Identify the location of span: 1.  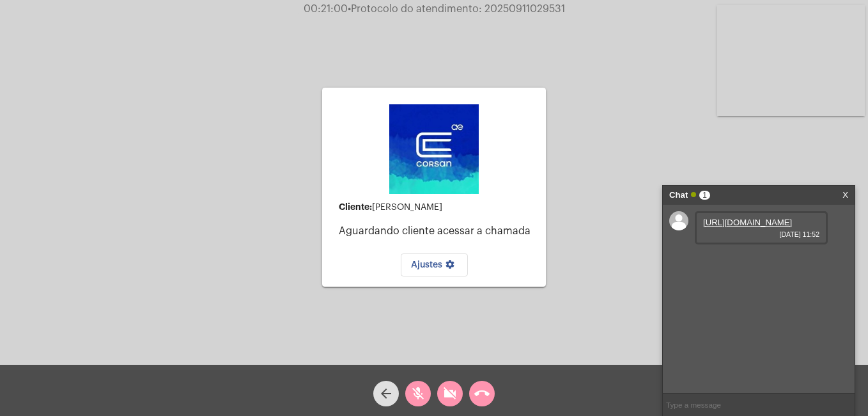
(704, 195).